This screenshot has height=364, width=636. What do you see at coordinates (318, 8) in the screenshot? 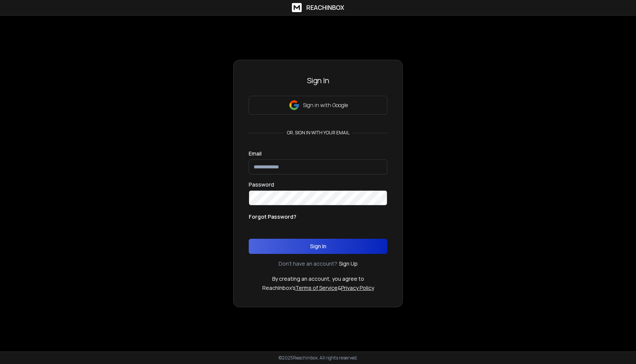
I see `a: ReachInbox` at bounding box center [318, 8].